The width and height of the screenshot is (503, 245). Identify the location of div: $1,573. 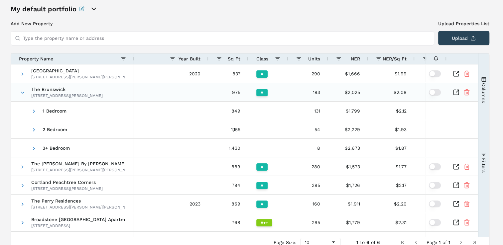
(348, 167).